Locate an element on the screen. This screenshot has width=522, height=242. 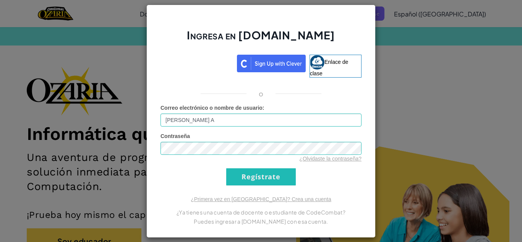
font: o is located at coordinates (261, 93).